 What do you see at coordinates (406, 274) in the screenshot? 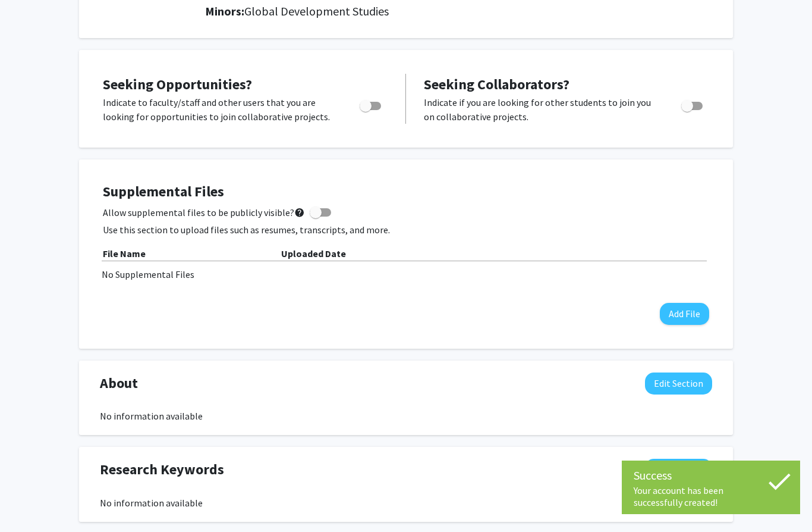
I see `div: No Supplemental Files` at bounding box center [406, 274].